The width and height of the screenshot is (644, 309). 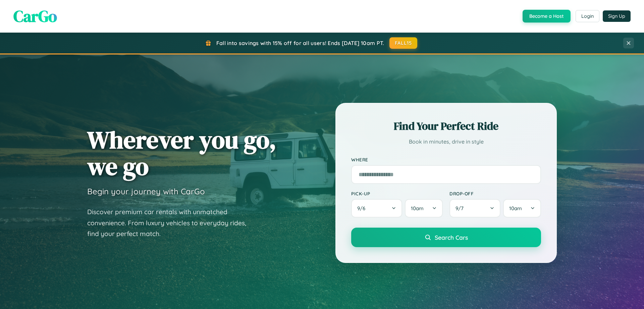 I want to click on button: Become a Host, so click(x=546, y=16).